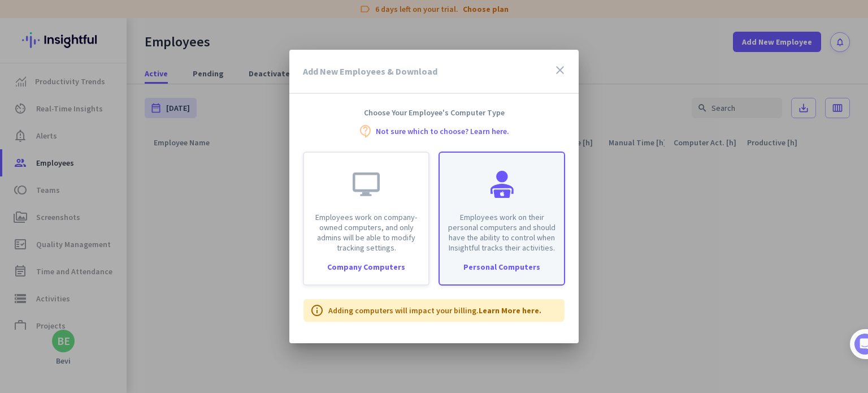 This screenshot has height=393, width=868. What do you see at coordinates (366, 267) in the screenshot?
I see `div: Company Computers` at bounding box center [366, 267].